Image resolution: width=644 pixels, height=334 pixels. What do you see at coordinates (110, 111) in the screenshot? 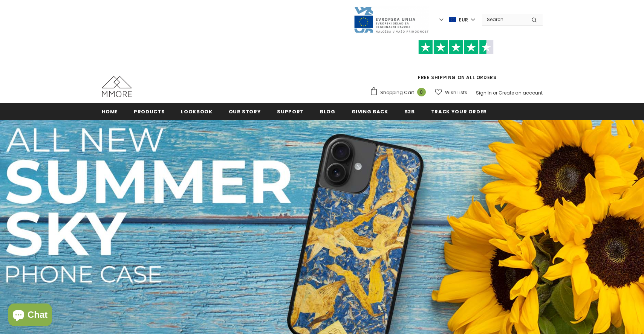
I see `span: Home` at bounding box center [110, 111].